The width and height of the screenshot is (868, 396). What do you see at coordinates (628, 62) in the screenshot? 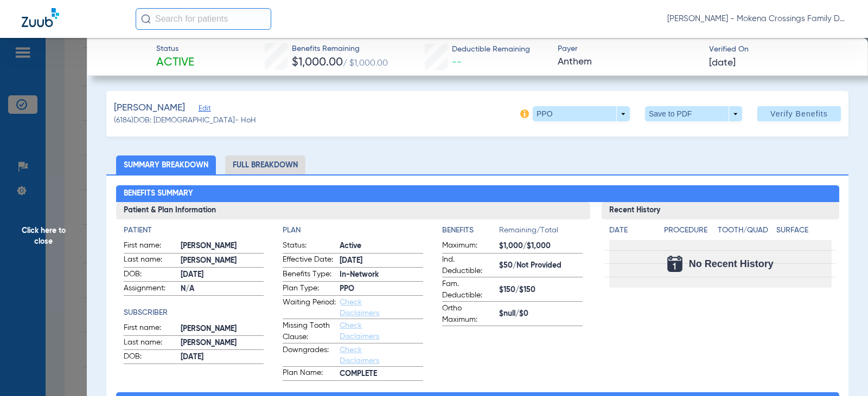
I see `span: Anthem` at bounding box center [628, 62].